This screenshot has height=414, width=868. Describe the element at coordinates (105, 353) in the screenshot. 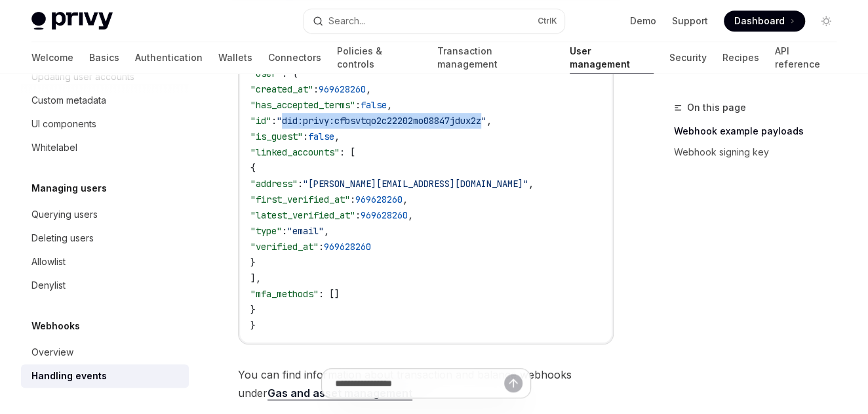

I see `a: Overview` at that location.